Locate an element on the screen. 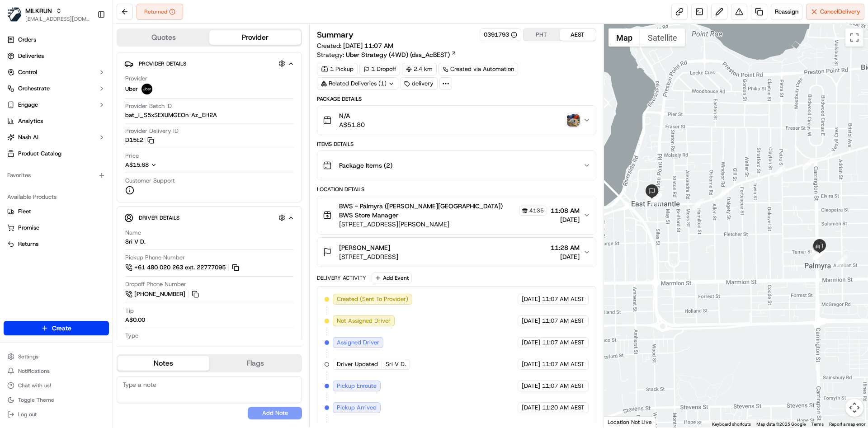 The image size is (868, 428). div: Location Not Live is located at coordinates (630, 421).